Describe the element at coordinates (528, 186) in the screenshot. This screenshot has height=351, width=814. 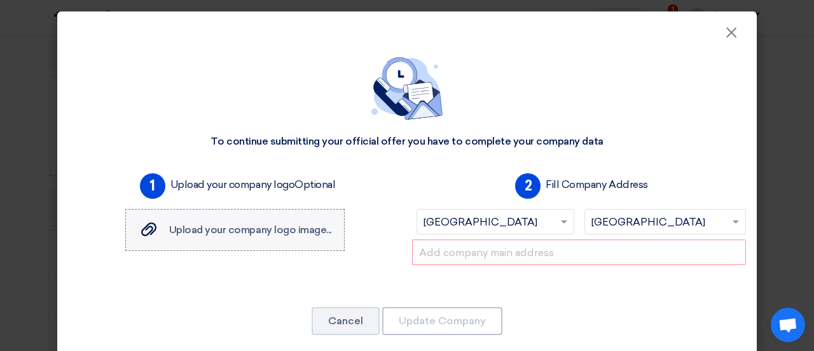
I see `span: 2` at that location.